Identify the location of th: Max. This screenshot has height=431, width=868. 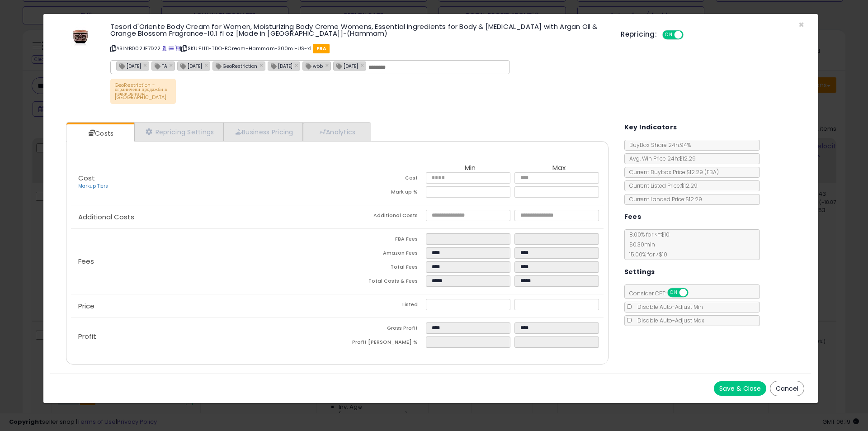
(559, 168).